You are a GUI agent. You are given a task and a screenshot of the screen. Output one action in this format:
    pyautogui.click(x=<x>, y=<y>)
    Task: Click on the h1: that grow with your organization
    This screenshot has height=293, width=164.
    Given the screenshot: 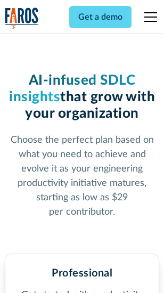 What is the action you would take?
    pyautogui.click(x=82, y=97)
    